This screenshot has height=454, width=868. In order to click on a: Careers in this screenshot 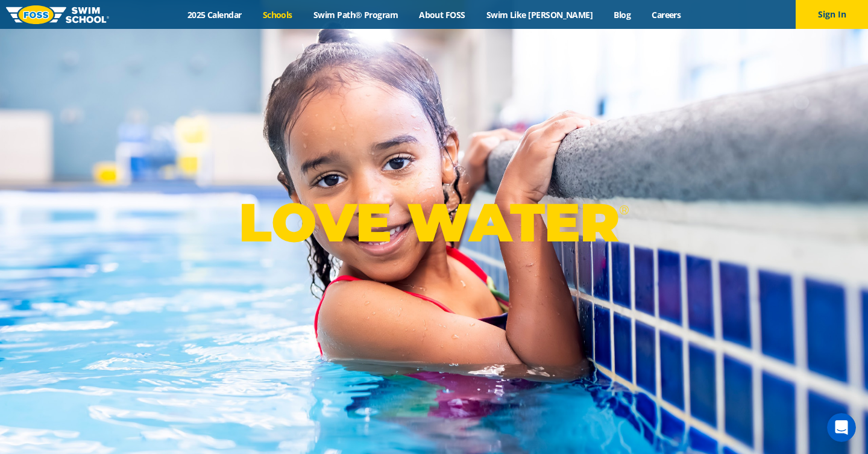, I will do `click(667, 14)`.